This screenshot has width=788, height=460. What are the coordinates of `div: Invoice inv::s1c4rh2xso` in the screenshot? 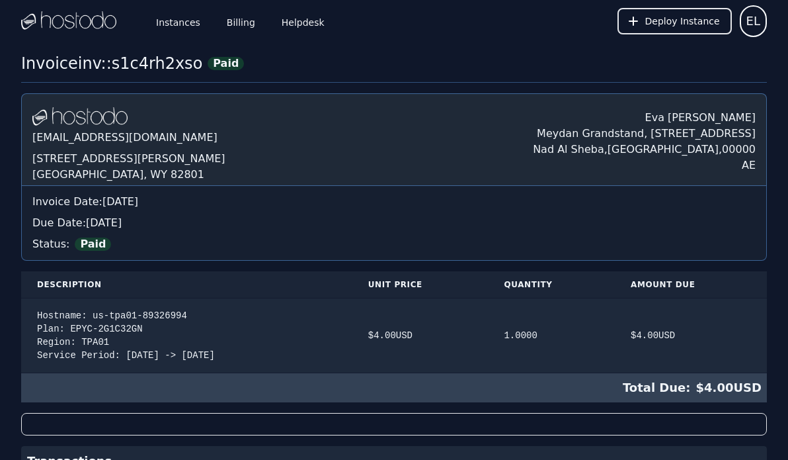 It's located at (112, 63).